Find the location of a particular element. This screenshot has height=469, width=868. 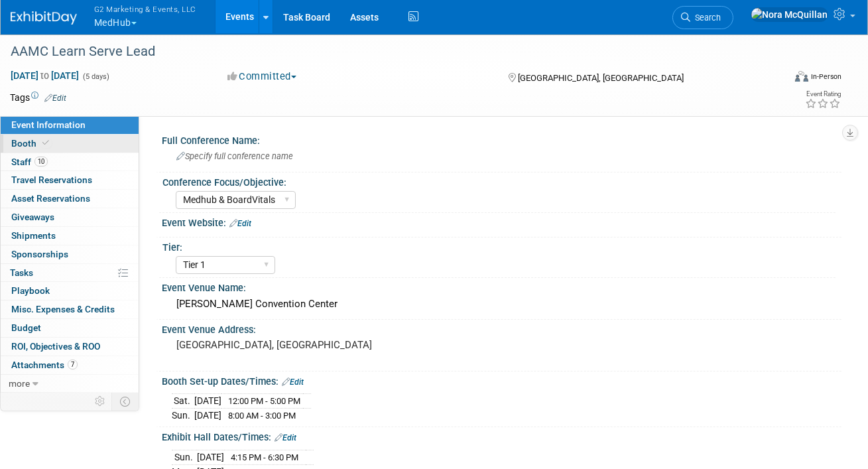

span: Giveaways is located at coordinates (32, 217).